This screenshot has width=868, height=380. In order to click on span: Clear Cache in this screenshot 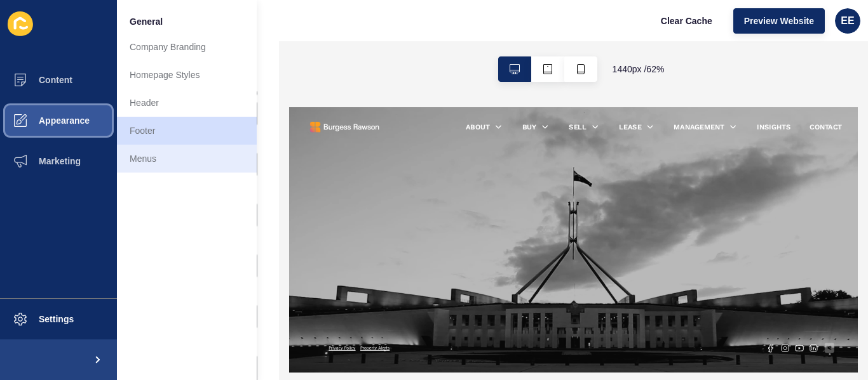, I will do `click(686, 21)`.